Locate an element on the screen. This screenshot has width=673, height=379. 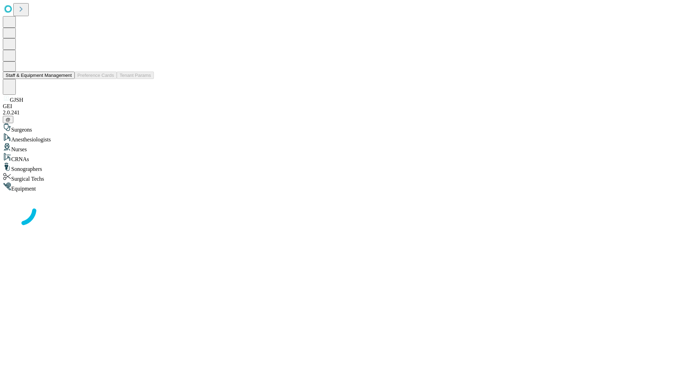
div: Anesthesiologists is located at coordinates (337, 138).